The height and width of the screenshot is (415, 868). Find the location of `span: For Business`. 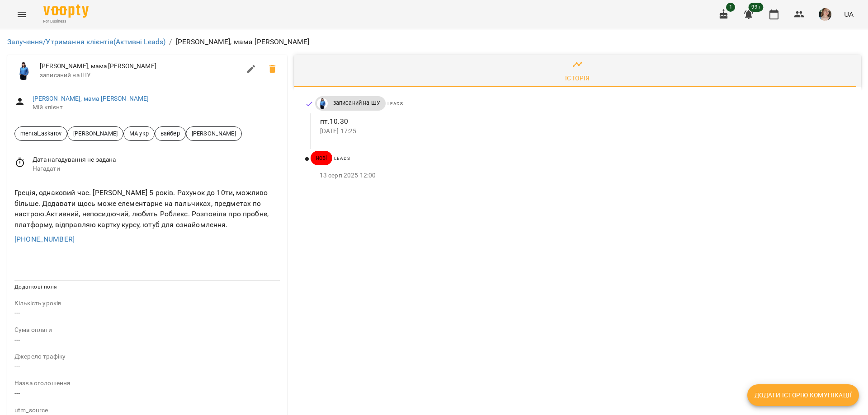

span: For Business is located at coordinates (66, 21).